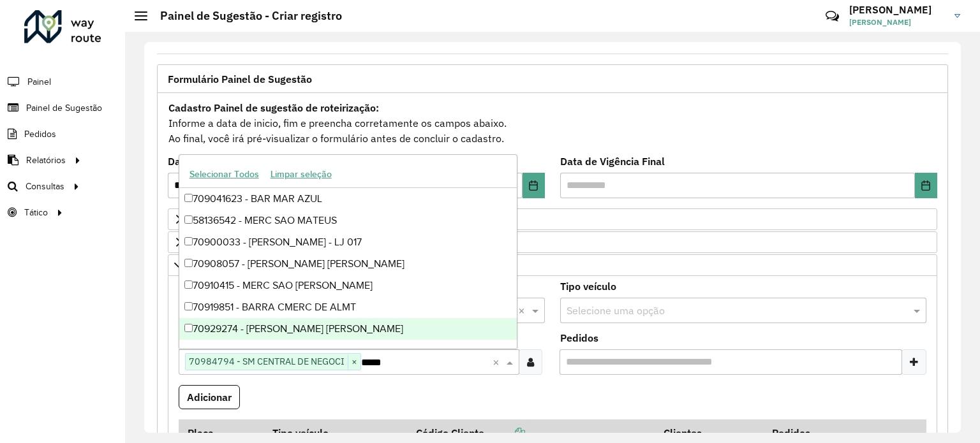 The width and height of the screenshot is (980, 443). Describe the element at coordinates (40, 134) in the screenshot. I see `span: Pedidos` at that location.